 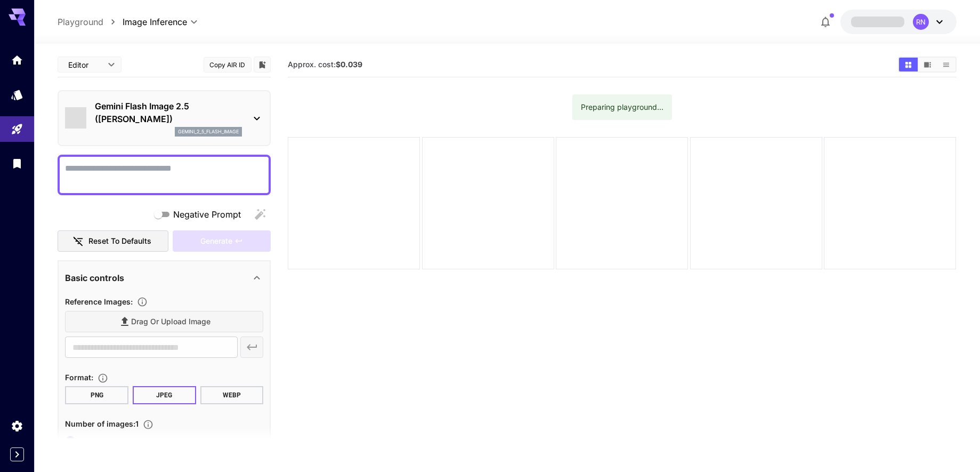 I want to click on div: Settings, so click(x=17, y=426).